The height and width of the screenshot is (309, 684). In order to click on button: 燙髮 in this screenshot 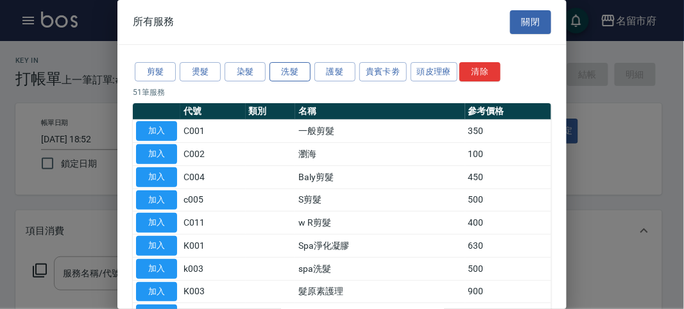, I will do `click(200, 72)`.